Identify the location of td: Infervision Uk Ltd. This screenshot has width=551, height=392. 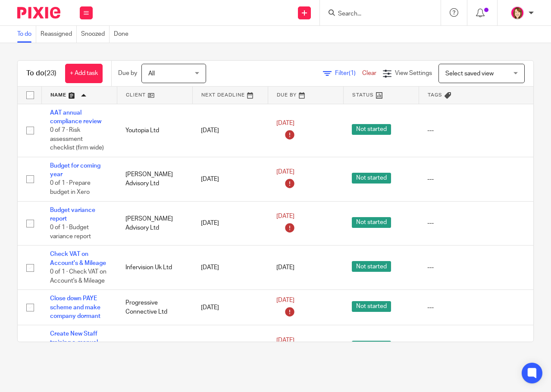
(154, 267).